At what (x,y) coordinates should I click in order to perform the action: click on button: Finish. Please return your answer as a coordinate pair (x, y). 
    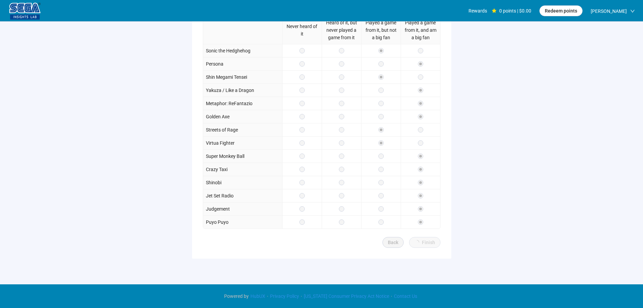
    Looking at the image, I should click on (425, 242).